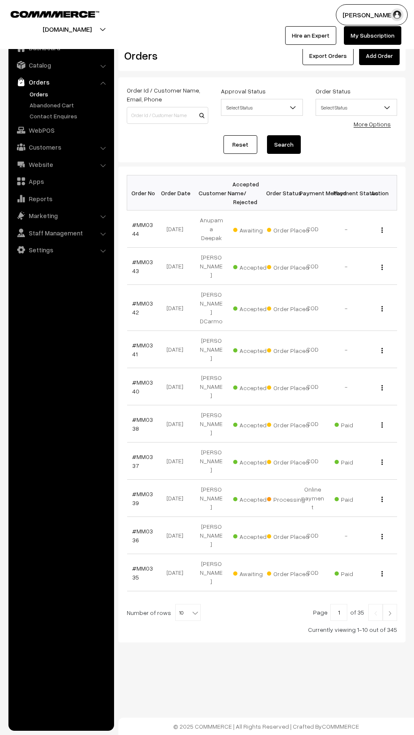 Image resolution: width=414 pixels, height=735 pixels. Describe the element at coordinates (143, 387) in the screenshot. I see `a: #MM0340` at that location.